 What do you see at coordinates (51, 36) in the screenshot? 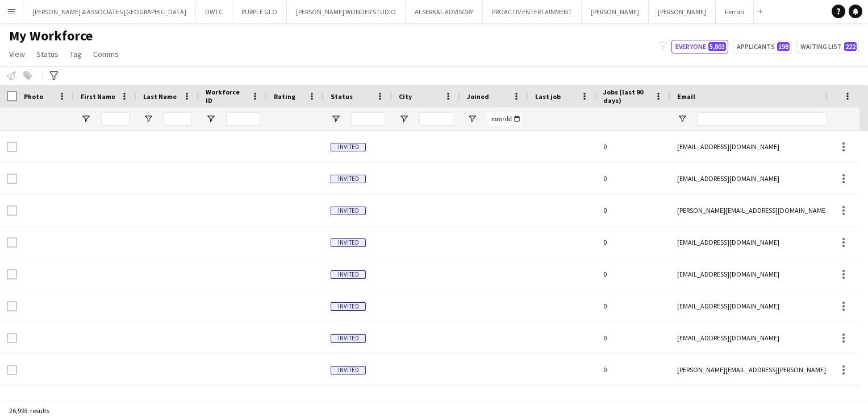
I see `span: My Workforce` at bounding box center [51, 36].